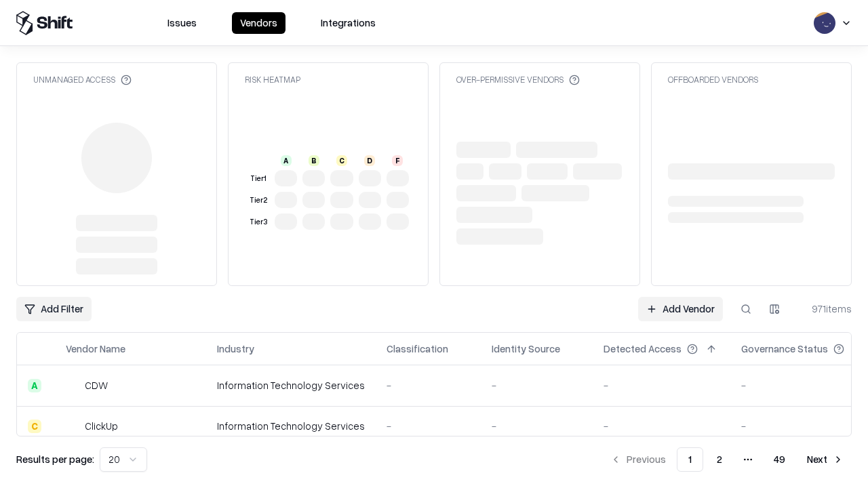 This screenshot has height=488, width=868. I want to click on button: 2, so click(719, 459).